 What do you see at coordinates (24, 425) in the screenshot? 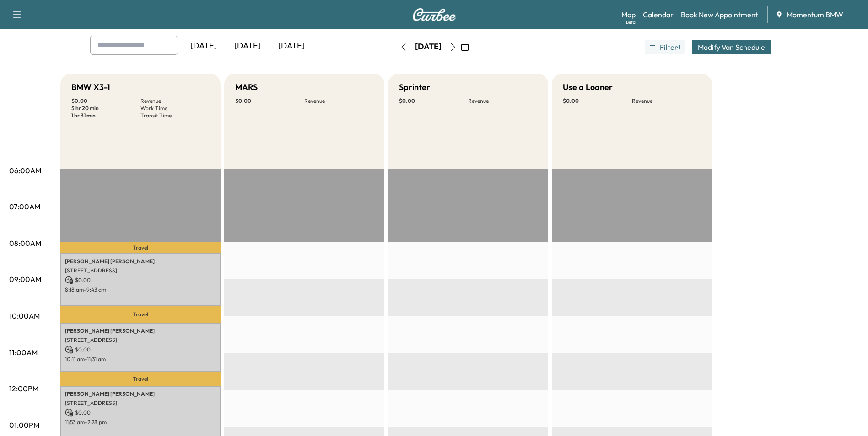
I see `p: 01:00PM` at bounding box center [24, 425].